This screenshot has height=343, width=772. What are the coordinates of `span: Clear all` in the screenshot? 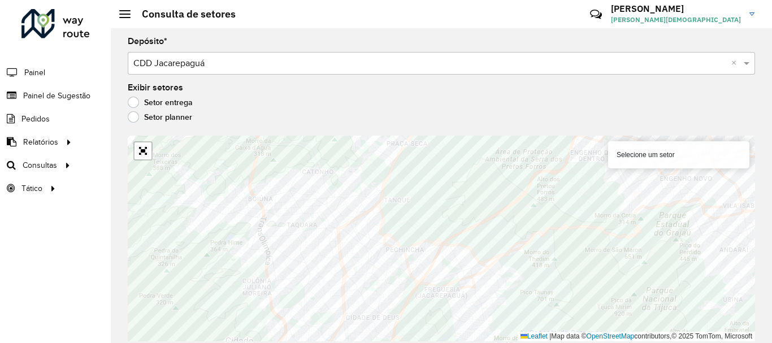 It's located at (736, 63).